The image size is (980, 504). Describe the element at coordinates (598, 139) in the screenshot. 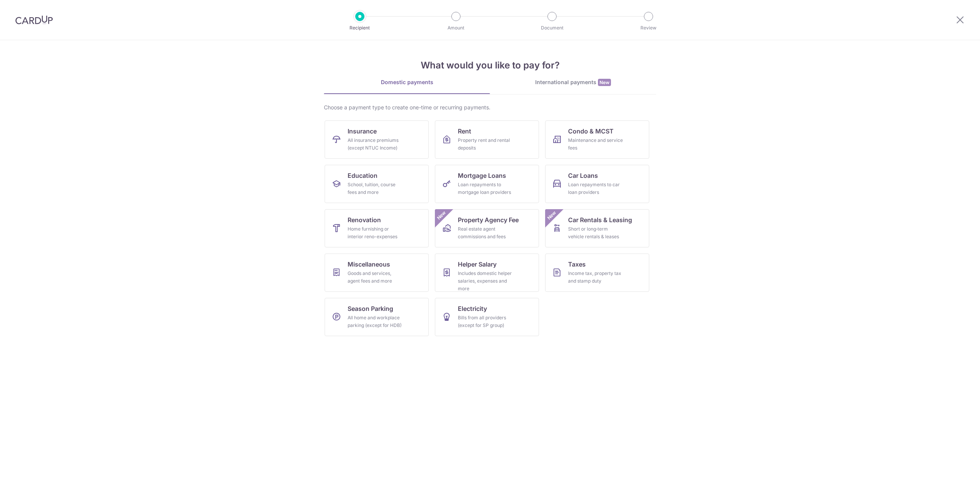

I see `a: Condo & MCSTMaintenance and service fees` at that location.